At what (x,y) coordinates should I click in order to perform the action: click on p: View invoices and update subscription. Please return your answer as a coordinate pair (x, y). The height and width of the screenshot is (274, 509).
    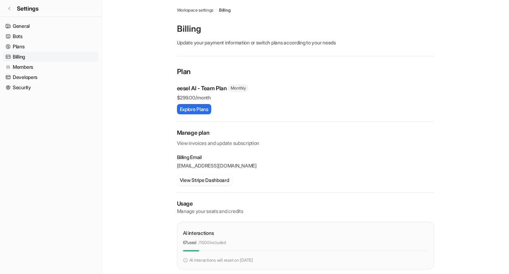
    Looking at the image, I should click on (305, 142).